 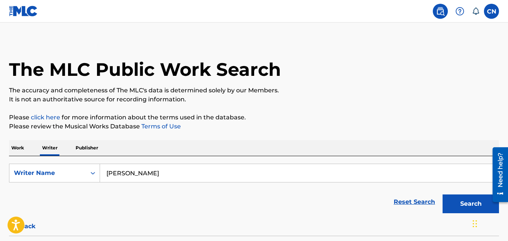 I want to click on div: Open Resource Center, so click(x=13, y=30).